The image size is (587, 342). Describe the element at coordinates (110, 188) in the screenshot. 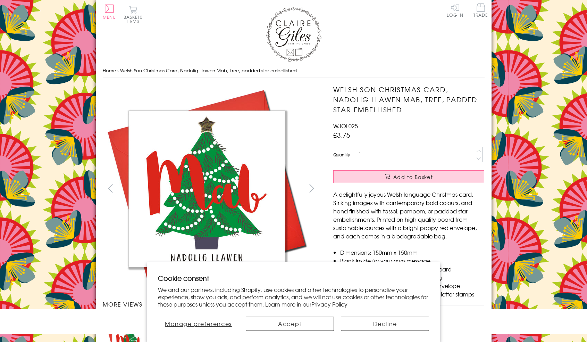

I see `button: prev` at that location.